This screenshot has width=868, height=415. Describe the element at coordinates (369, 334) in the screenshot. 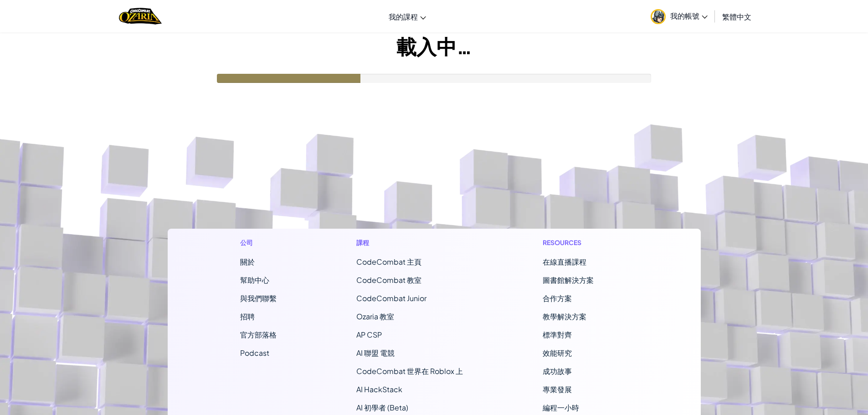

I see `a: AP CSP` at that location.